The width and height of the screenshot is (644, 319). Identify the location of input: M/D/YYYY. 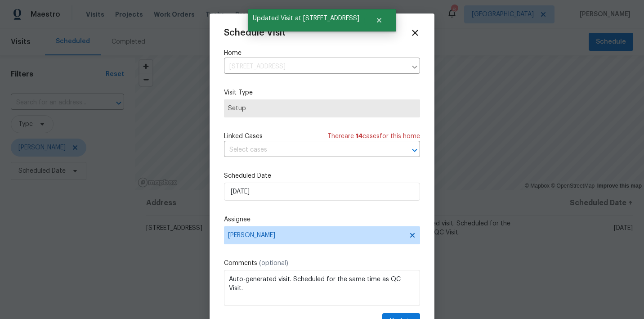
(322, 191).